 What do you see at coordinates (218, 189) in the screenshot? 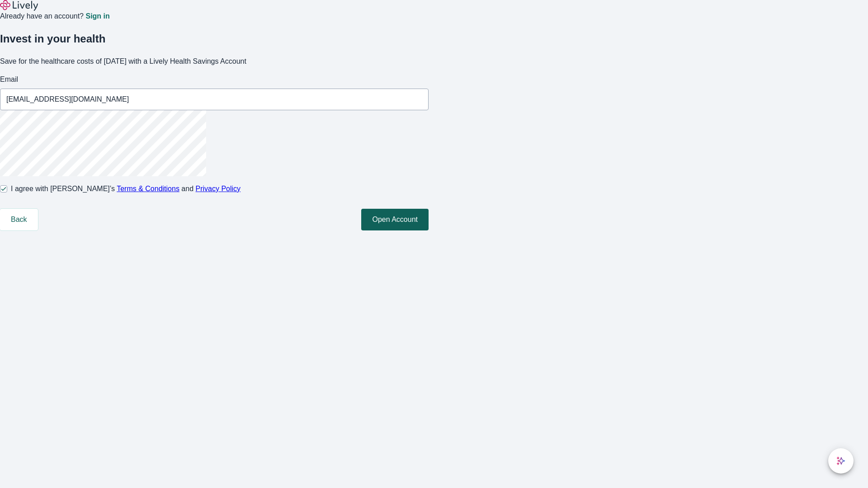
I see `a: Privacy Policy` at bounding box center [218, 189].